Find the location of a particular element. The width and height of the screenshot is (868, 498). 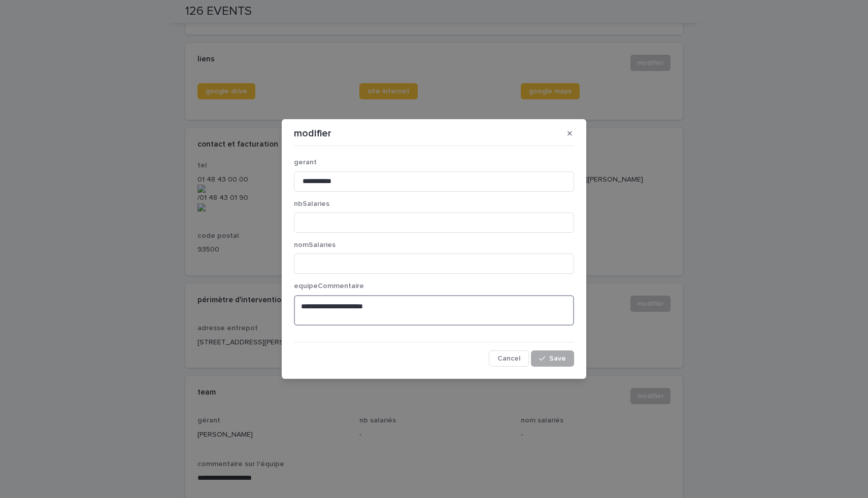

button: Cancel is located at coordinates (509, 359).